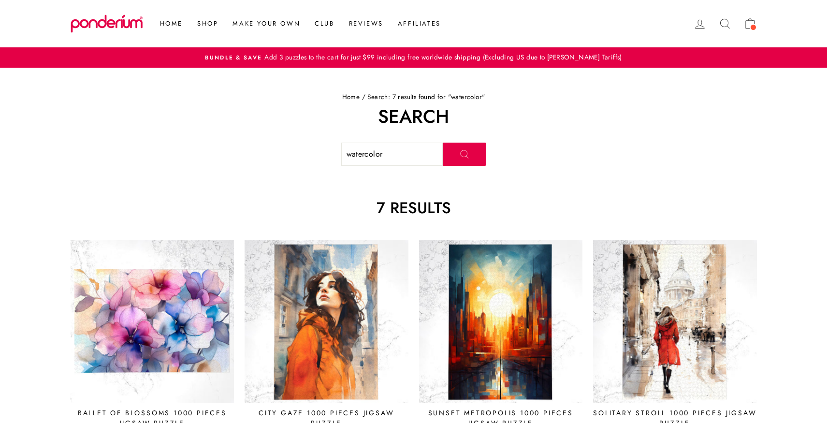 The width and height of the screenshot is (827, 423). Describe the element at coordinates (442, 57) in the screenshot. I see `span: Add 3 puzzles to the cart for just $99 including free worldwide shipping (Excluding US due to [PE...` at that location.